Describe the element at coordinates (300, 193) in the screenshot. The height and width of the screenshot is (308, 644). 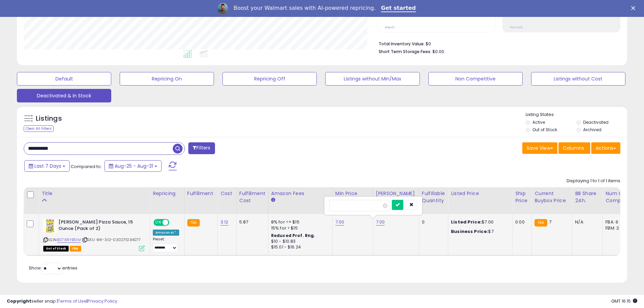
I see `div: Amazon Fees` at that location.